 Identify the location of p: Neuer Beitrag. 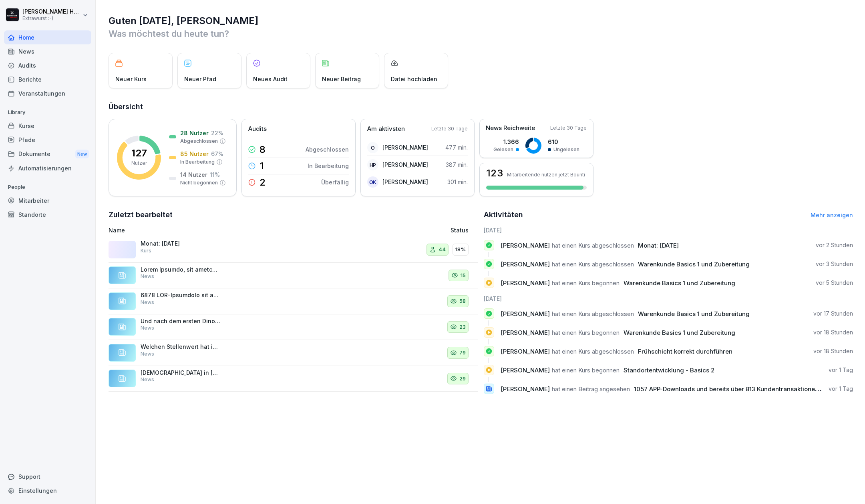
(341, 79).